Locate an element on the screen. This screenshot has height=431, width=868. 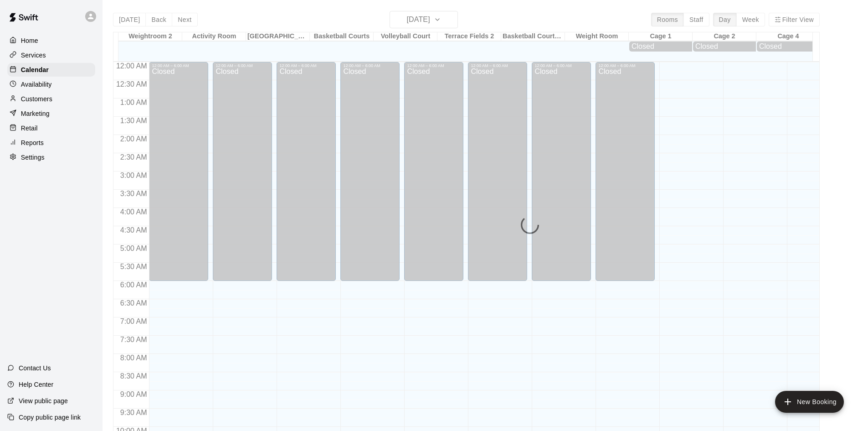
span: 12:00 AM is located at coordinates (132, 66).